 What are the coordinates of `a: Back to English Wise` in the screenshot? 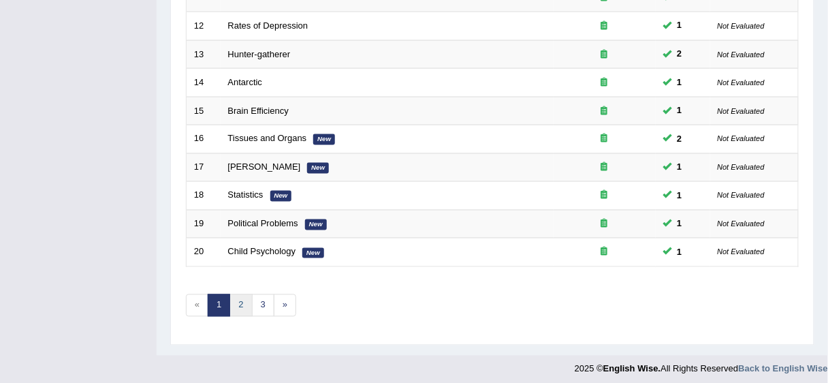 It's located at (783, 369).